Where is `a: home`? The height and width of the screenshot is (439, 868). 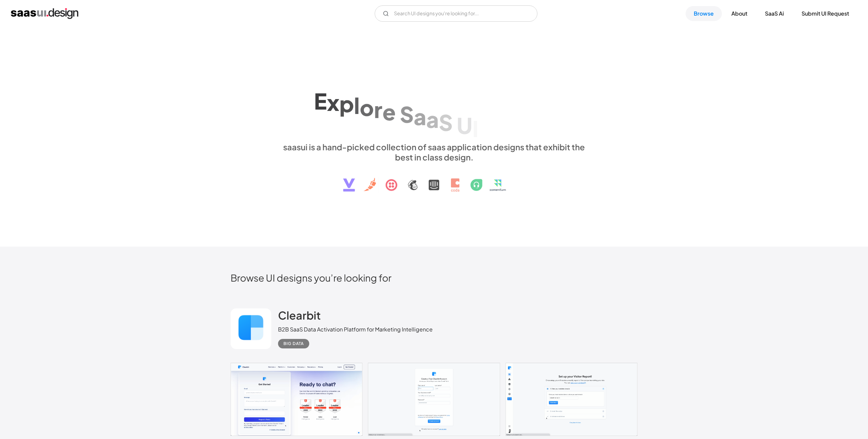 a: home is located at coordinates (44, 14).